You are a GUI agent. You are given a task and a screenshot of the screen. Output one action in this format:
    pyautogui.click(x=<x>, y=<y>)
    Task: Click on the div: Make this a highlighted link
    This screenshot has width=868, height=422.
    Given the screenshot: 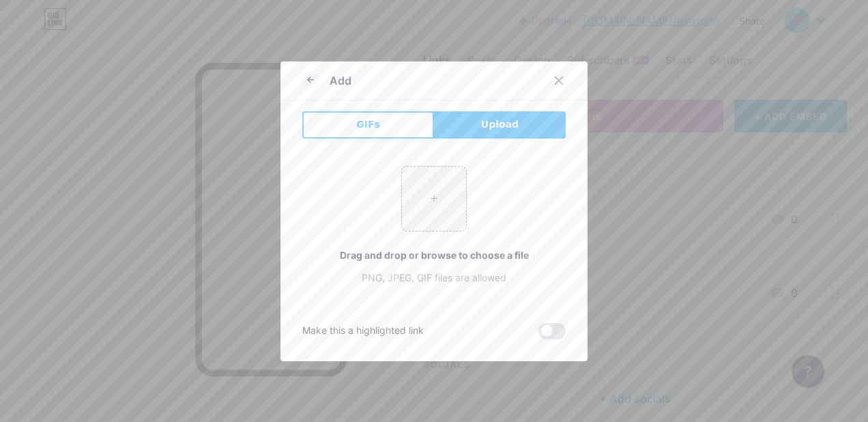 What is the action you would take?
    pyautogui.click(x=363, y=331)
    